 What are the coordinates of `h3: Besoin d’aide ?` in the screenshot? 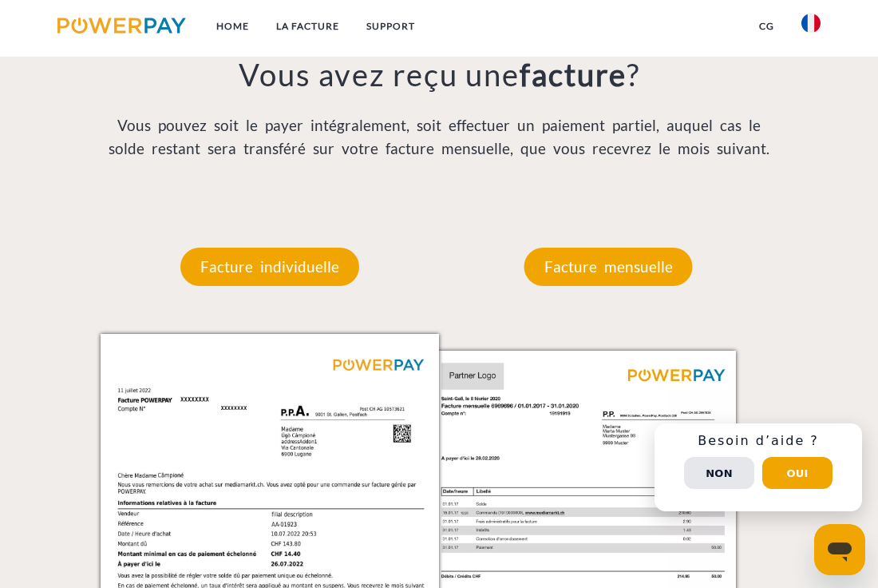 It's located at (759, 440).